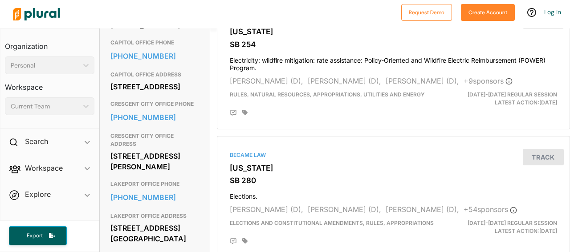 This screenshot has height=252, width=570. I want to click on span: + 9 sponsor s, so click(488, 81).